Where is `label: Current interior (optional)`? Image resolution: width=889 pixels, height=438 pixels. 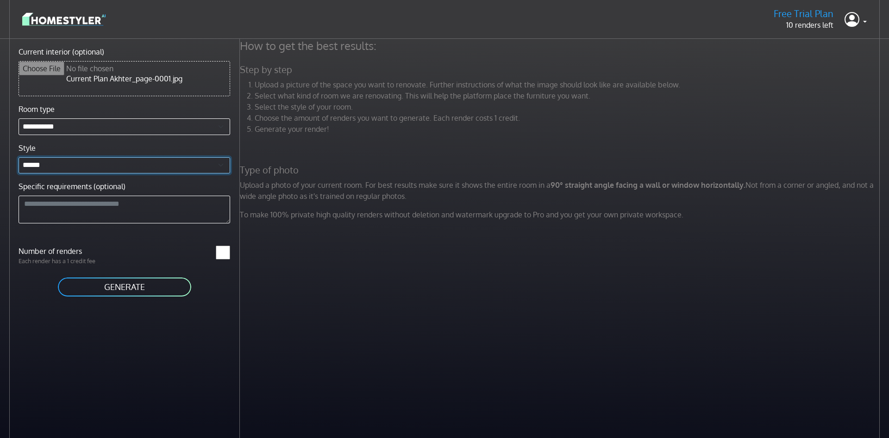 label: Current interior (optional) is located at coordinates (61, 52).